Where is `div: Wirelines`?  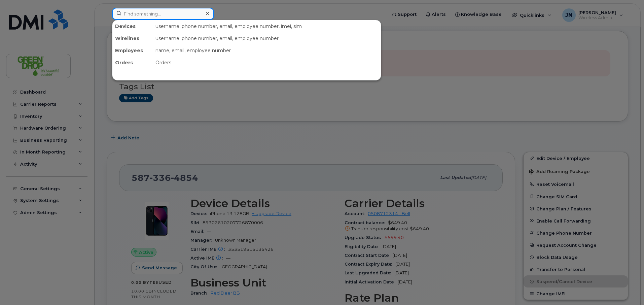 div: Wirelines is located at coordinates (133, 38).